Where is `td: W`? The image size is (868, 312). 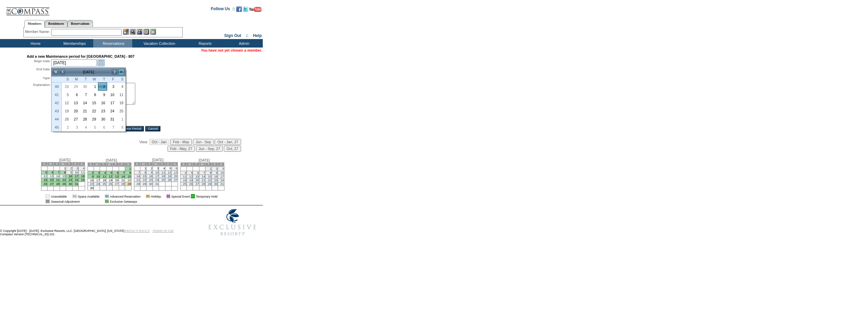 td: W is located at coordinates (202, 164).